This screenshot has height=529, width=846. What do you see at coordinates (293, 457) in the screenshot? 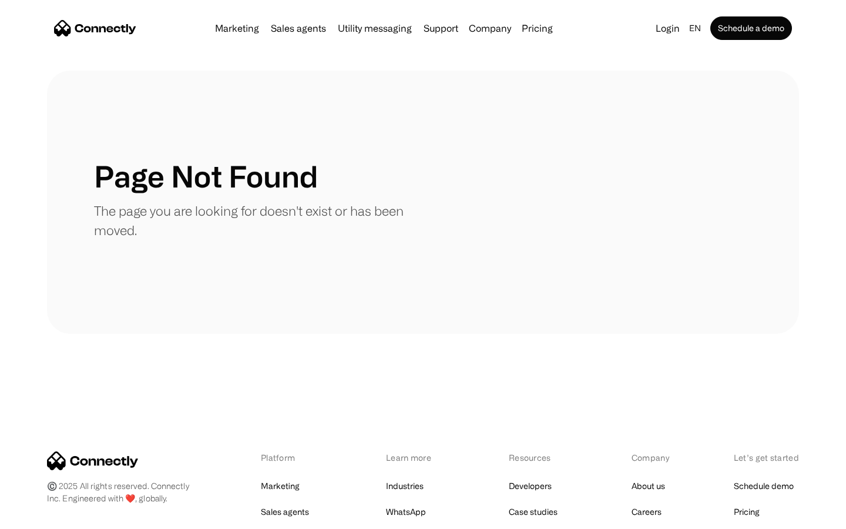
I see `div: Platform` at bounding box center [293, 457].